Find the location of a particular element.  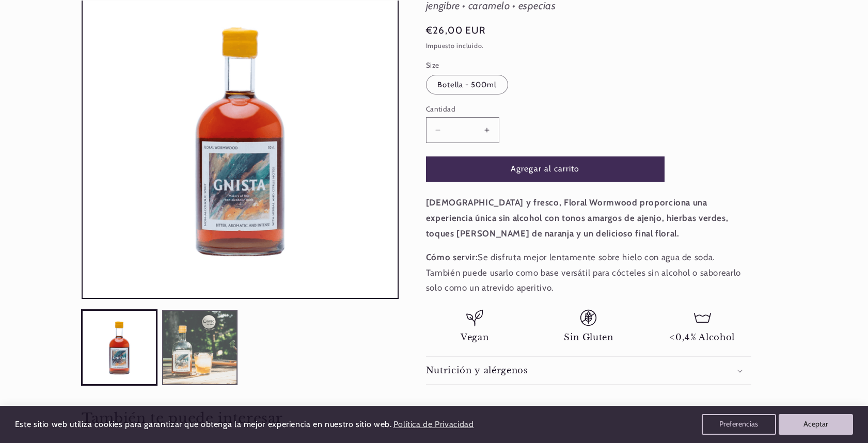

a: Política de Privacidad (opens in a new tab) is located at coordinates (433, 424).